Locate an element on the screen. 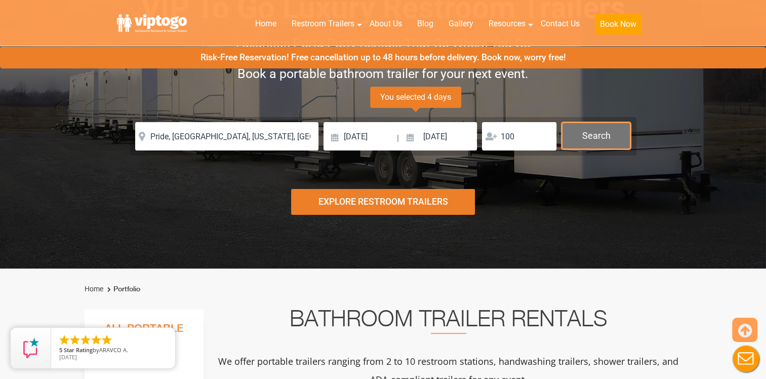  input: Where do you need your restroom? is located at coordinates (227, 136).